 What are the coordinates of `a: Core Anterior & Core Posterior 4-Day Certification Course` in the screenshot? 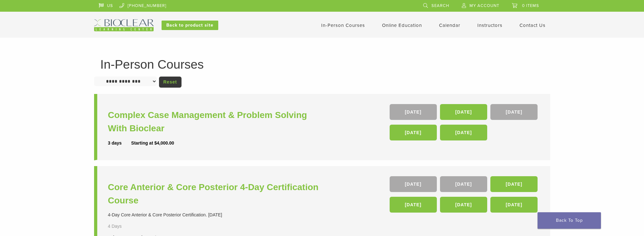 It's located at (216, 194).